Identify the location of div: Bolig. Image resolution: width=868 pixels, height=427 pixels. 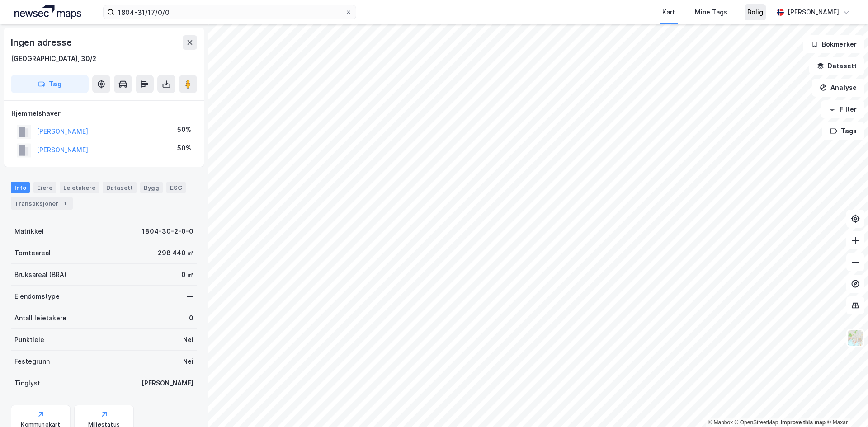
(755, 12).